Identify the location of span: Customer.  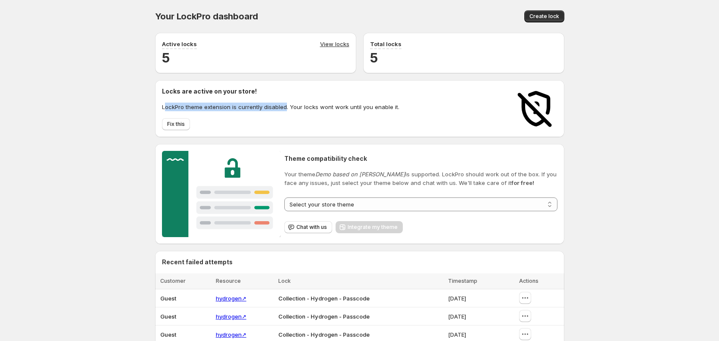
(173, 280).